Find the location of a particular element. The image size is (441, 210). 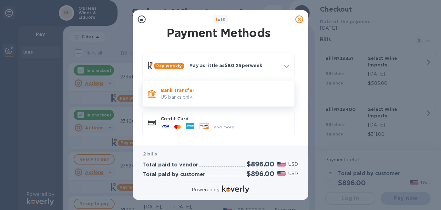

p: Powered by is located at coordinates (205, 190).